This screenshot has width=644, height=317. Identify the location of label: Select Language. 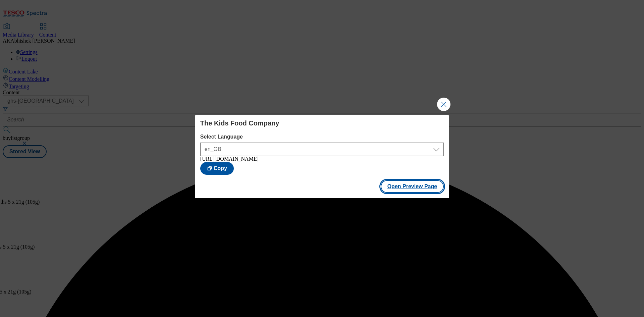
(322, 137).